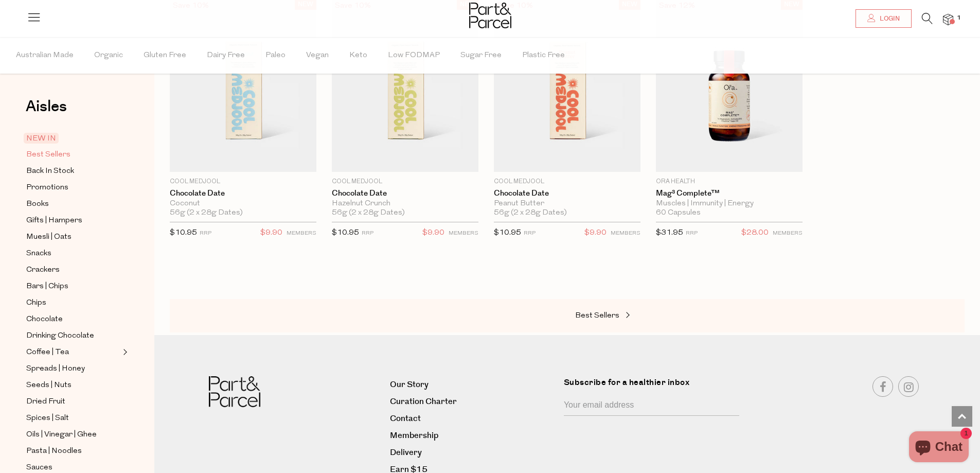 The width and height of the screenshot is (980, 473). I want to click on a: Curation Charter, so click(473, 402).